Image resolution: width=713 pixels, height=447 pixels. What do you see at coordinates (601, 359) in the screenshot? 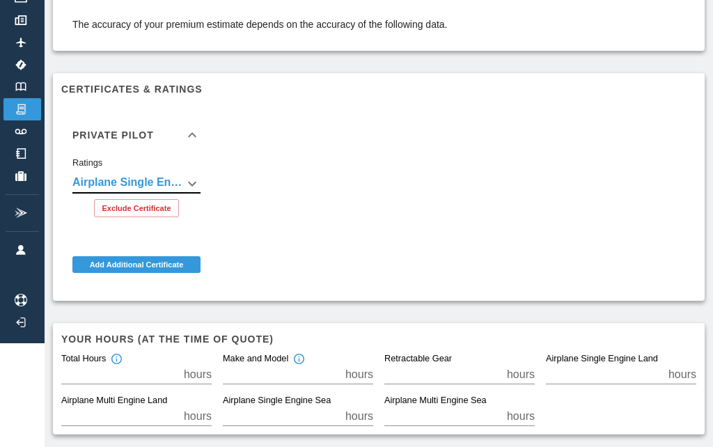
I see `label: Airplane Single Engine Land` at bounding box center [601, 359].